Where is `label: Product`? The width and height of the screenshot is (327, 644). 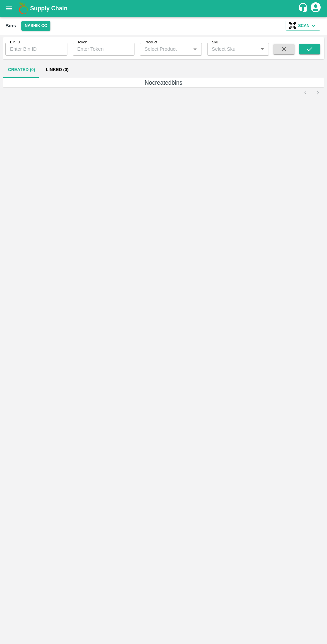
label: Product is located at coordinates (151, 42).